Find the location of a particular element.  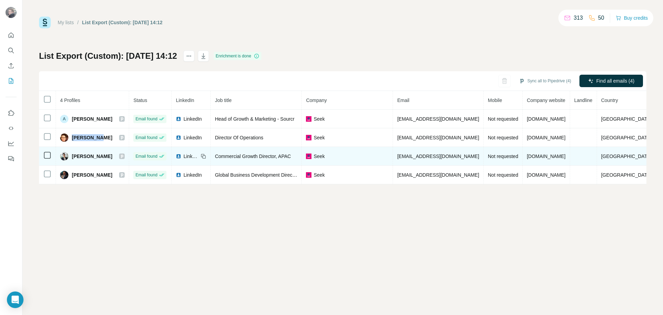

button: Dashboard is located at coordinates (11, 143).